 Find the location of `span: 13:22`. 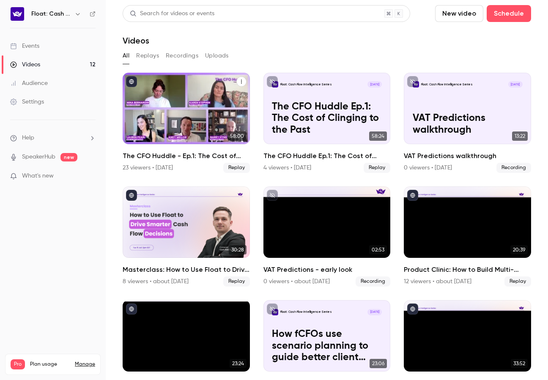

span: 13:22 is located at coordinates (519, 136).